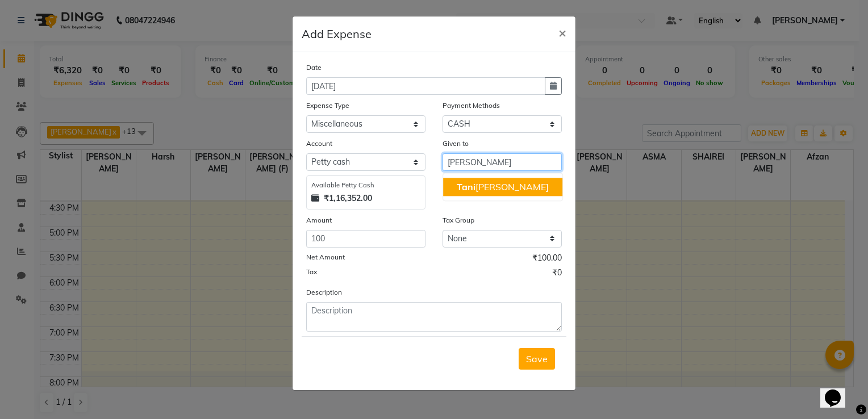 The height and width of the screenshot is (419, 868). I want to click on input: Amount, so click(366, 238).